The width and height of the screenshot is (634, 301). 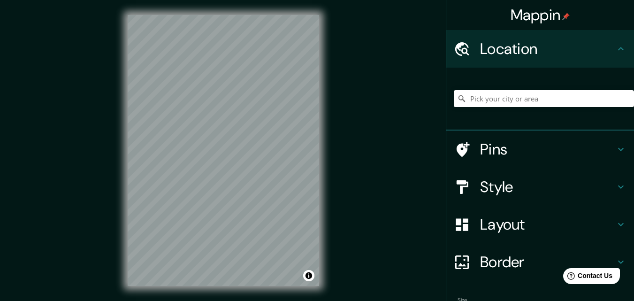 I want to click on h4: Layout, so click(x=548, y=224).